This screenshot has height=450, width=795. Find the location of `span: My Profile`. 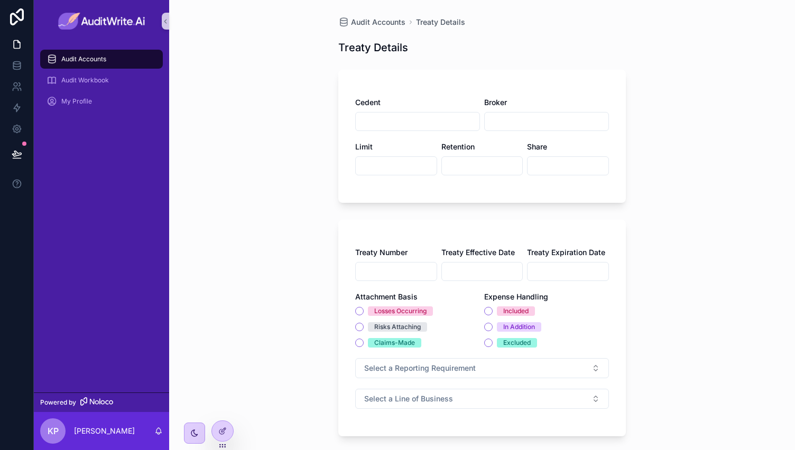

span: My Profile is located at coordinates (77, 101).